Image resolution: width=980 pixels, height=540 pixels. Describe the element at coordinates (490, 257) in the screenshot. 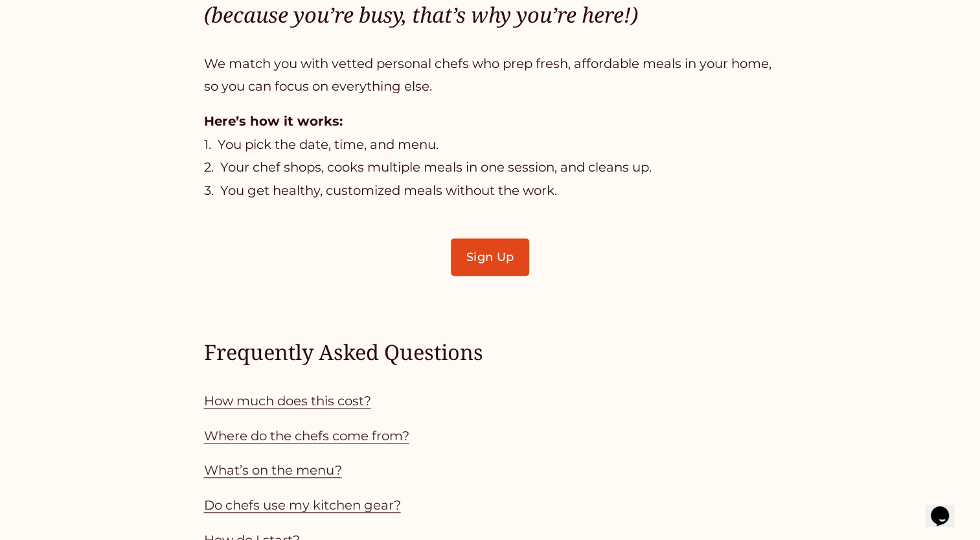

I see `a: Sign Up` at that location.